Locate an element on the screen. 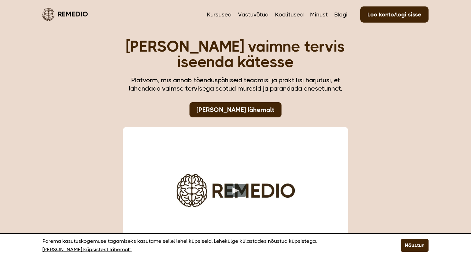 The width and height of the screenshot is (471, 257). div: Platvorm, mis annab tõenduspõhiseid teadmisi ja praktilisi harjutusi, et lahendada vaimse tervise... is located at coordinates (236, 84).